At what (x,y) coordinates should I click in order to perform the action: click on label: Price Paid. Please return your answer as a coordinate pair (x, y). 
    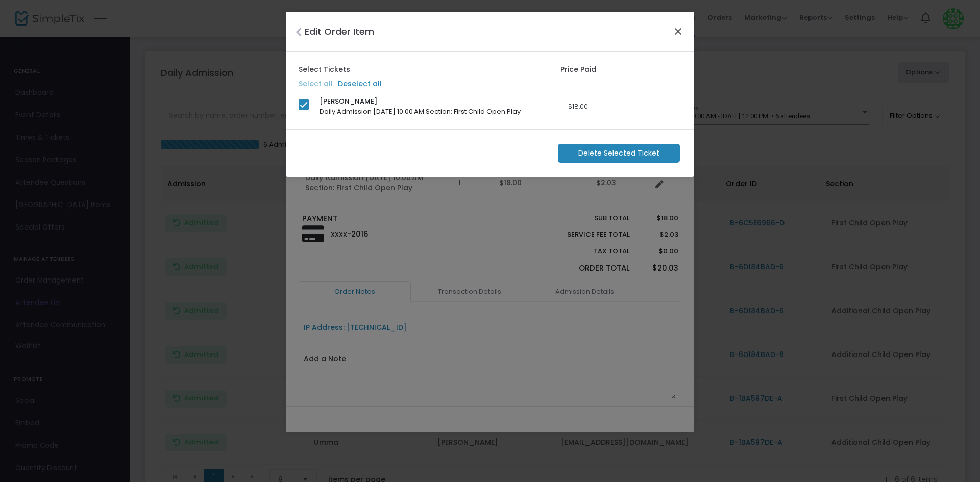
    Looking at the image, I should click on (578, 70).